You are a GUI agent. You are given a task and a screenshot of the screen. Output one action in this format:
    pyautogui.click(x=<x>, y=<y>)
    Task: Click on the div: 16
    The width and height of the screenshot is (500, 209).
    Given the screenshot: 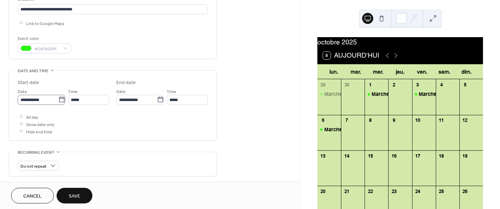 What is the action you would take?
    pyautogui.click(x=394, y=156)
    